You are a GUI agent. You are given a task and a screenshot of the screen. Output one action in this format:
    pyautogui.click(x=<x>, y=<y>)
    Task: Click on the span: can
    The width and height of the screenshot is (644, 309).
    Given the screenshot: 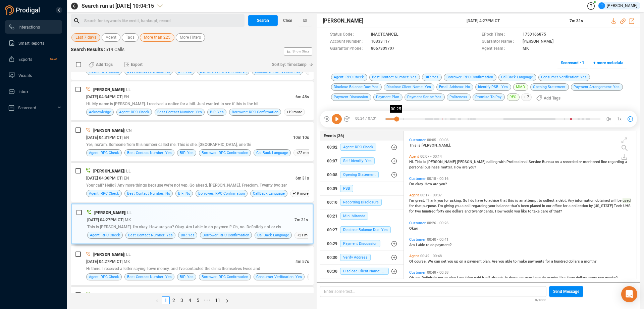 What is the action you would take?
    pyautogui.click(x=538, y=278)
    